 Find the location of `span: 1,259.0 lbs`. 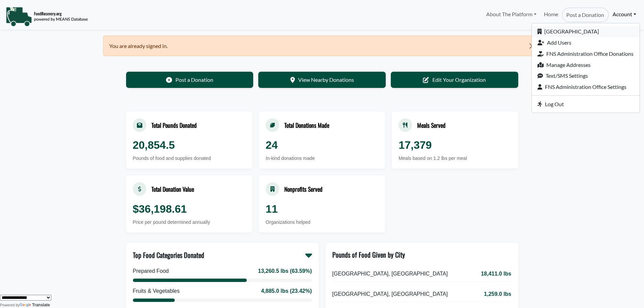

span: 1,259.0 lbs is located at coordinates (498, 294).